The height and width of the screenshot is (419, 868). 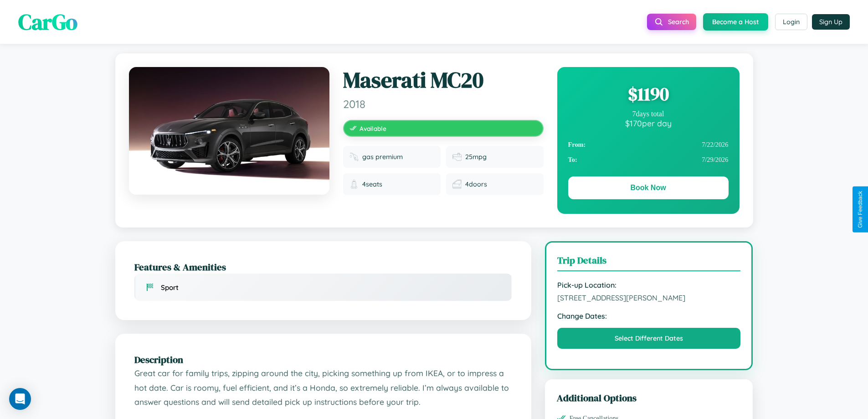 What do you see at coordinates (20, 399) in the screenshot?
I see `div: Open Intercom Messenger` at bounding box center [20, 399].